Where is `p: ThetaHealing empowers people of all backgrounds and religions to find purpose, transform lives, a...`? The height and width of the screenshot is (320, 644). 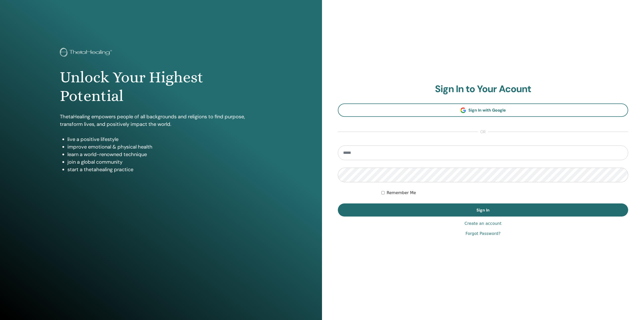 p: ThetaHealing empowers people of all backgrounds and religions to find purpose, transform lives, a... is located at coordinates (161, 120).